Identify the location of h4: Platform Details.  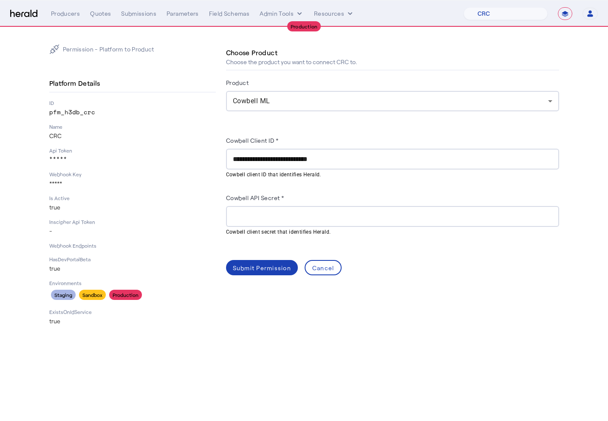
(76, 83).